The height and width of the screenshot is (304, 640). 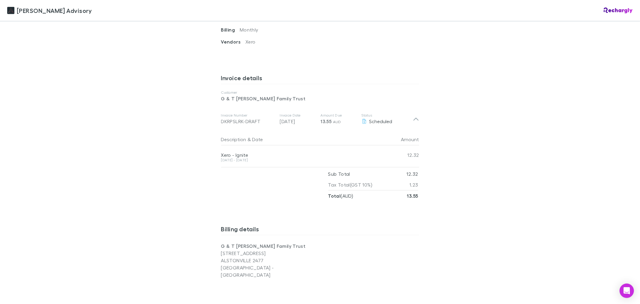 What do you see at coordinates (231, 30) in the screenshot?
I see `span: Billing` at bounding box center [231, 30].